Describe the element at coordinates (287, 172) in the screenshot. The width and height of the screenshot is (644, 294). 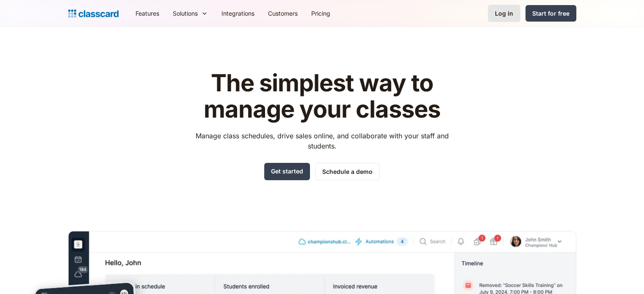
I see `a: Get started` at that location.